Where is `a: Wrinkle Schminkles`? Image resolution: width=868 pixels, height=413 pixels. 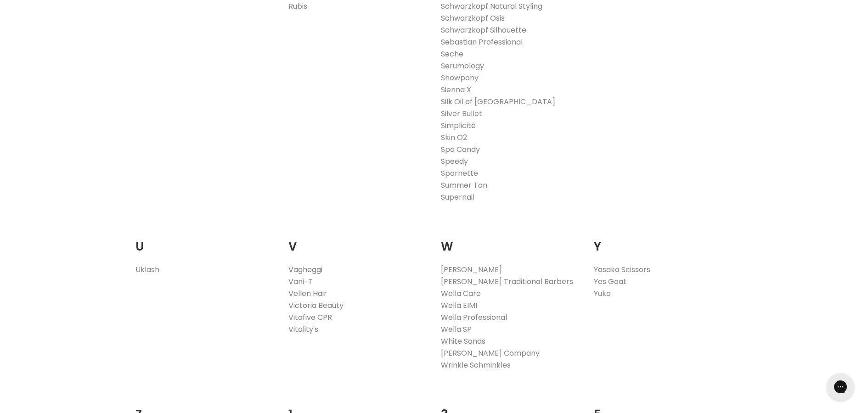 a: Wrinkle Schminkles is located at coordinates (476, 365).